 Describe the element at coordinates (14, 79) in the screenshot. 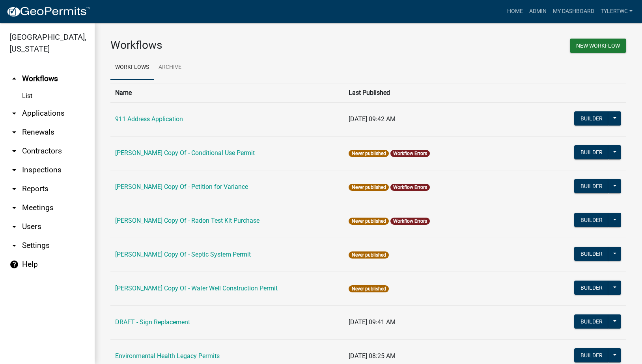

I see `i: arrow_drop_up` at that location.